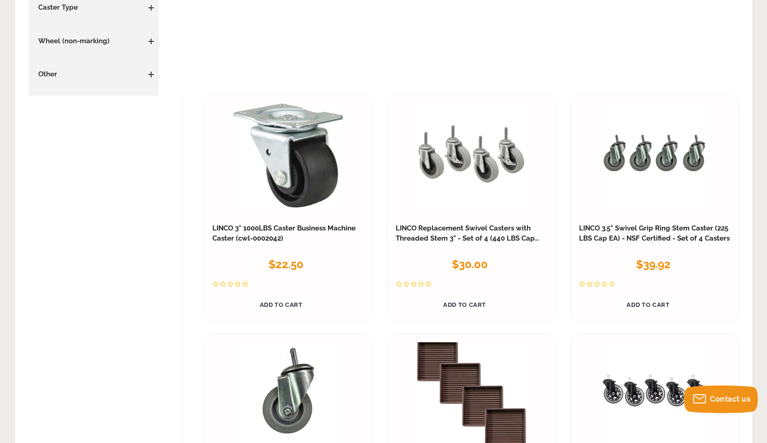 This screenshot has height=443, width=767. I want to click on h3: Other, so click(94, 75).